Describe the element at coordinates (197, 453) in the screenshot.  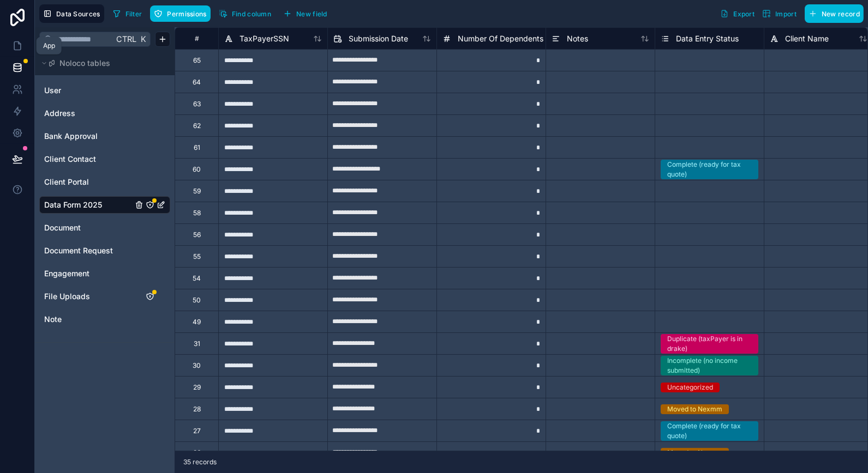
I see `div: 26` at that location.